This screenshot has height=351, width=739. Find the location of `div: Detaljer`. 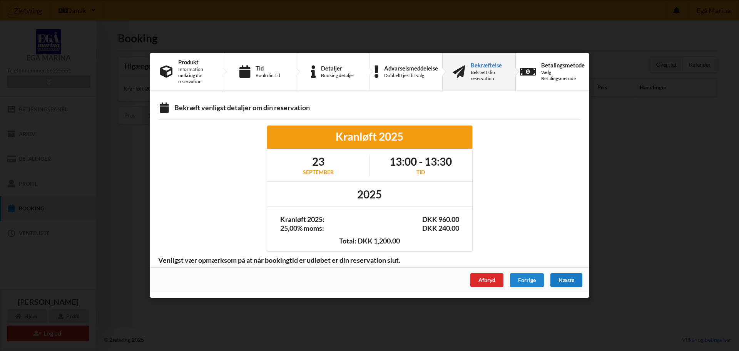

div: Detaljer is located at coordinates (338, 68).